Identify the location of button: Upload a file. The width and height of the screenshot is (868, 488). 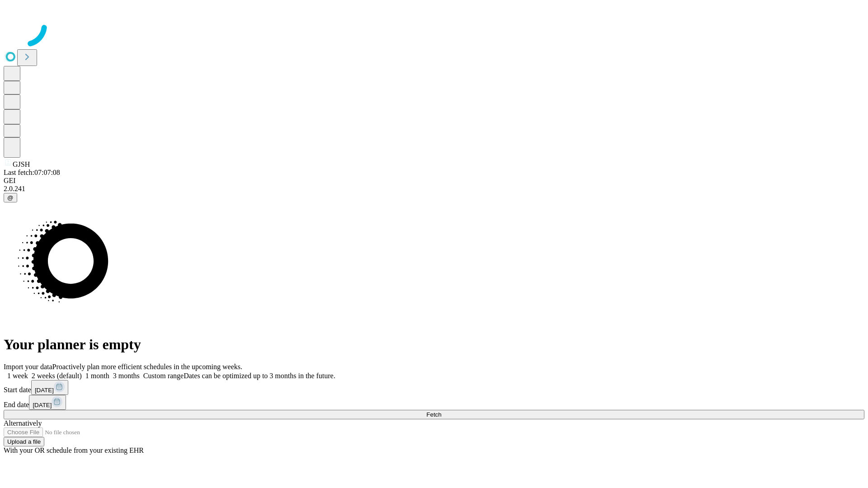
(24, 442).